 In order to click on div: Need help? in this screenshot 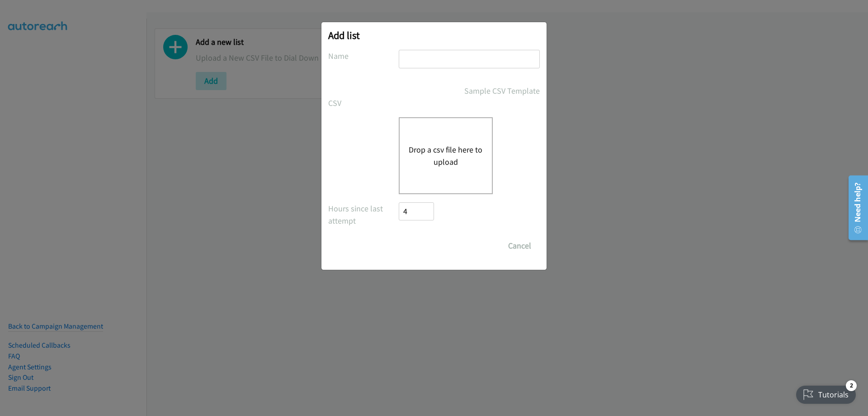, I will do `click(16, 30)`.